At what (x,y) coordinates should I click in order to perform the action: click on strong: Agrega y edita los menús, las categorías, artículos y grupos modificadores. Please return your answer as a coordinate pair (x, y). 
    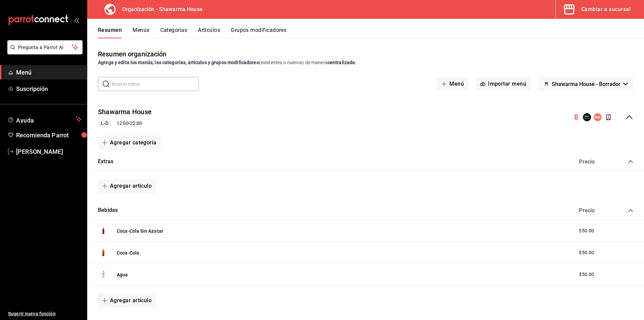
    Looking at the image, I should click on (178, 63).